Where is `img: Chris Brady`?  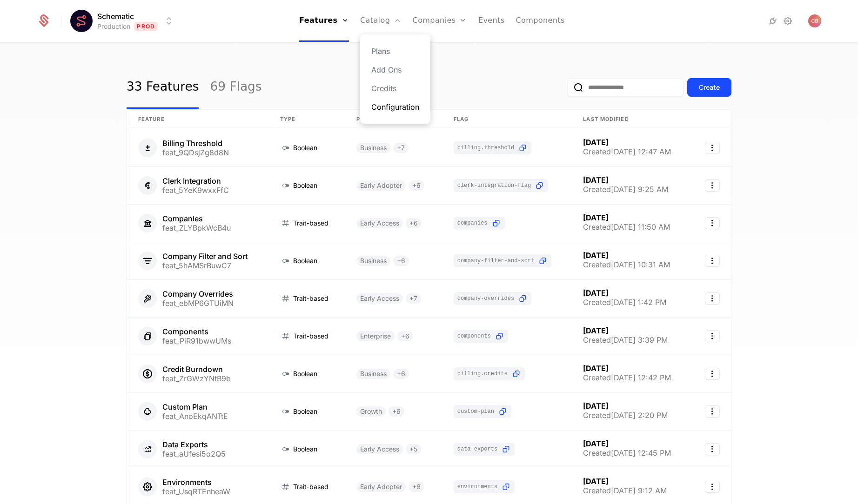
img: Chris Brady is located at coordinates (815, 21).